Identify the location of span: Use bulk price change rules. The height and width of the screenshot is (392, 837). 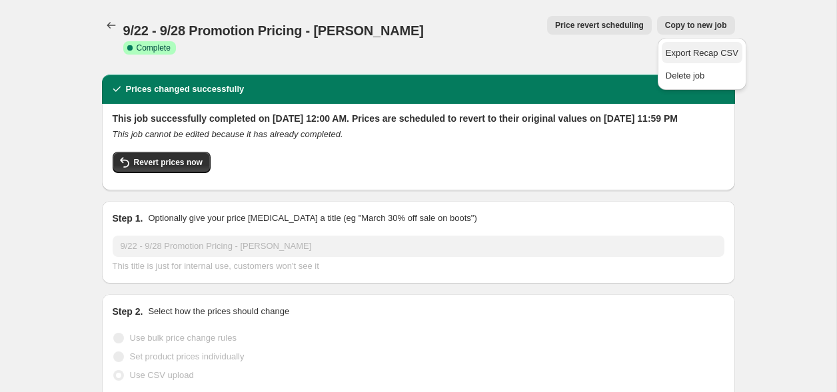
(183, 338).